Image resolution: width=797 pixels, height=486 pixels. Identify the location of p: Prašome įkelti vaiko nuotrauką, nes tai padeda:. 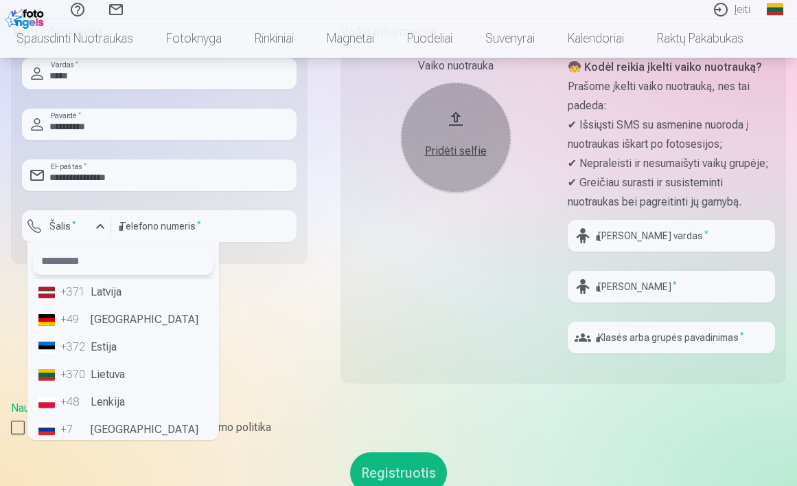
(672, 96).